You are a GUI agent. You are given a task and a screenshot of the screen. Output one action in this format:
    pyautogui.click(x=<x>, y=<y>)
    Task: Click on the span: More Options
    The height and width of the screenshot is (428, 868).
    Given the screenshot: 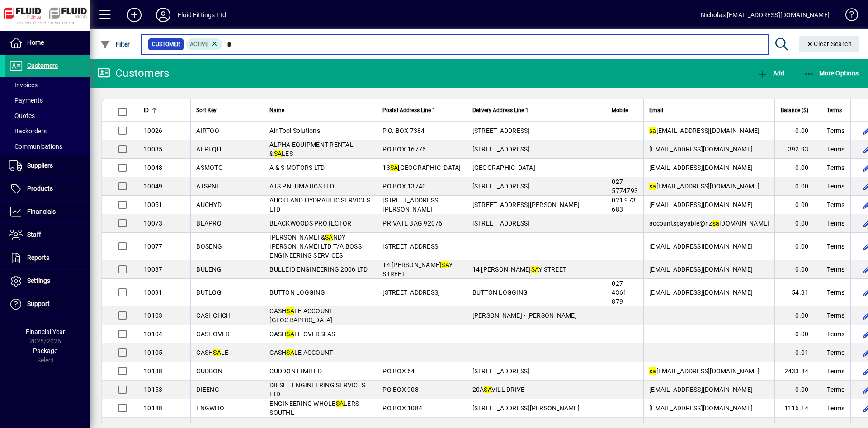 What is the action you would take?
    pyautogui.click(x=831, y=73)
    